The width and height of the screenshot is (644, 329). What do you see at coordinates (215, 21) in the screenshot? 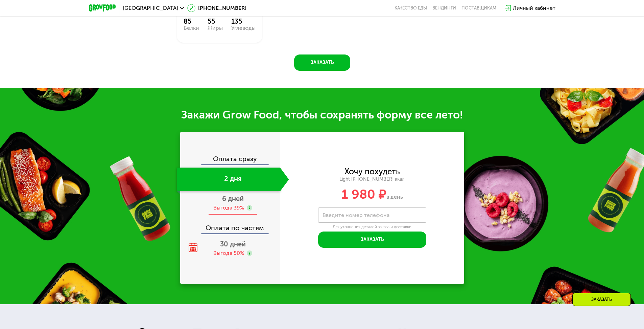
I see `div: 55` at bounding box center [215, 21].